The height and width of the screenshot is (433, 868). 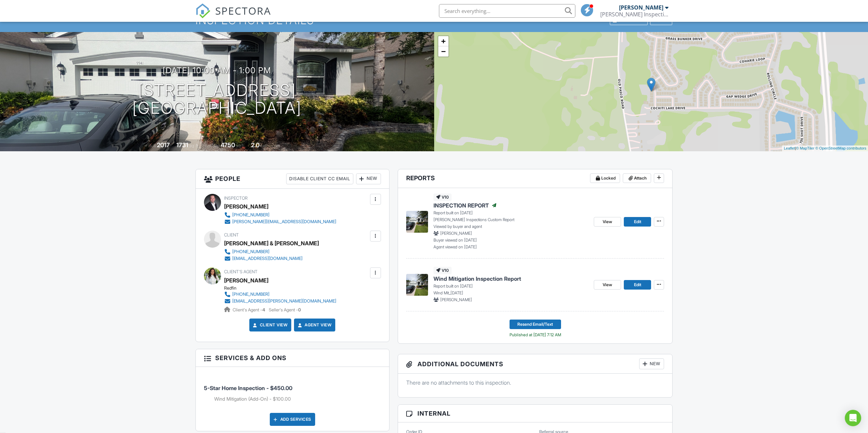 I want to click on div: Whitt Inspections, LLC, so click(x=634, y=15).